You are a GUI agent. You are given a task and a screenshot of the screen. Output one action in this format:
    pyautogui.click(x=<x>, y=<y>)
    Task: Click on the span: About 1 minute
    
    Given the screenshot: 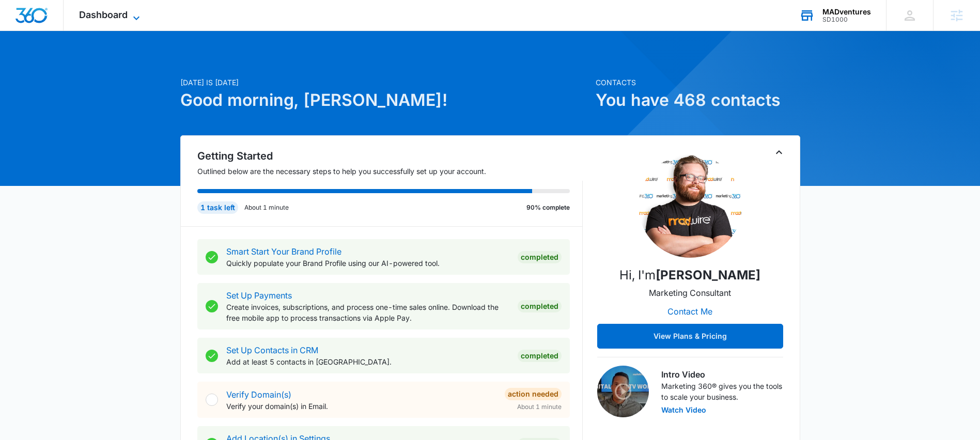 What is the action you would take?
    pyautogui.click(x=539, y=406)
    